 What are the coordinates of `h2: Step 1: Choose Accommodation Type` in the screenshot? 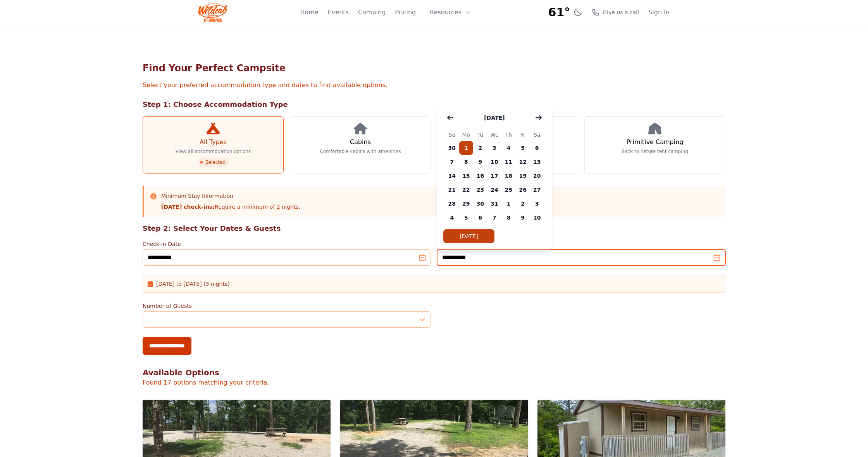 It's located at (434, 105).